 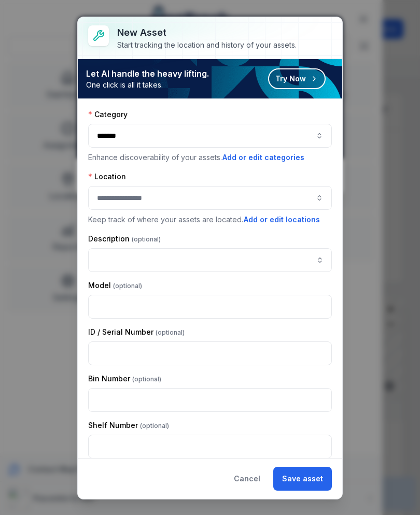 I want to click on label: ID / Serial Number, so click(x=136, y=332).